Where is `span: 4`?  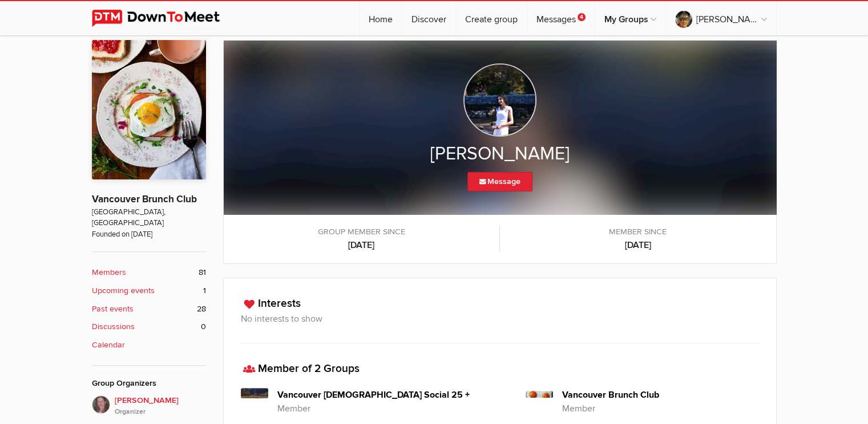
span: 4 is located at coordinates (582, 17).